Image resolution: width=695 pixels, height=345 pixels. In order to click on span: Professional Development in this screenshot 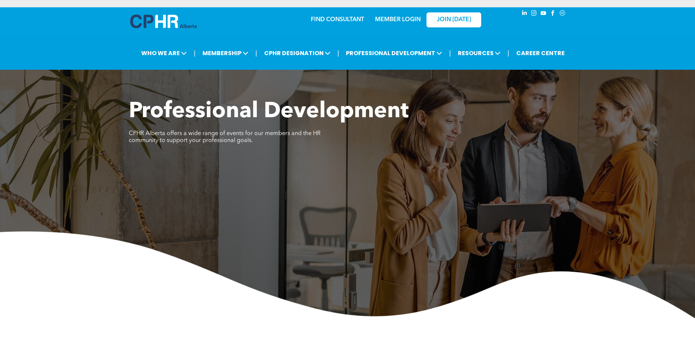, I will do `click(269, 112)`.